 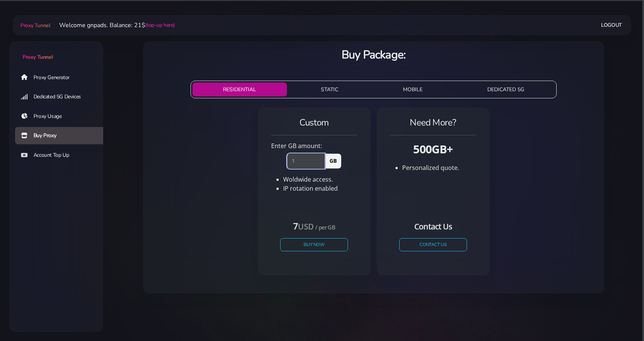 What do you see at coordinates (325, 227) in the screenshot?
I see `small: / per GB` at bounding box center [325, 227].